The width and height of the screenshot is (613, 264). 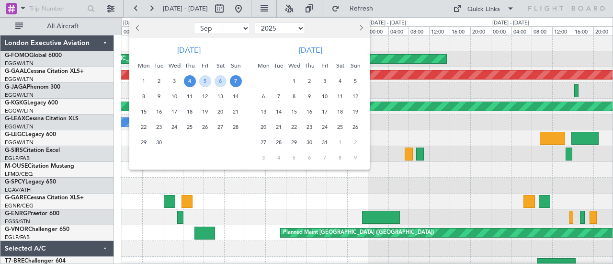 I want to click on div: 23-10-2025, so click(x=309, y=127).